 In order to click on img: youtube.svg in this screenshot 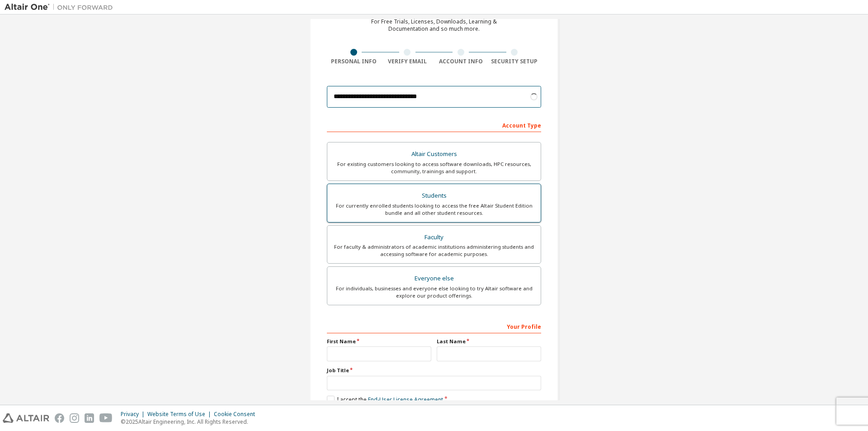, I will do `click(106, 418)`.